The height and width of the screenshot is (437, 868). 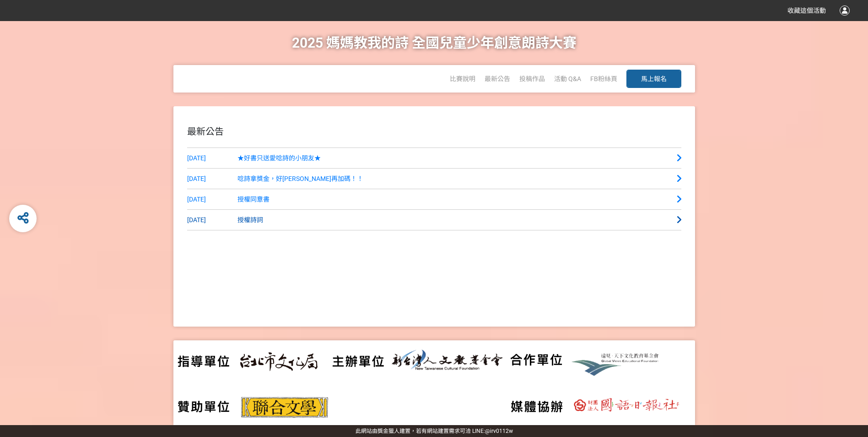 I want to click on img: d5f95853-b931-4b25-be0a-4c9e9977f69f.png, so click(x=434, y=383).